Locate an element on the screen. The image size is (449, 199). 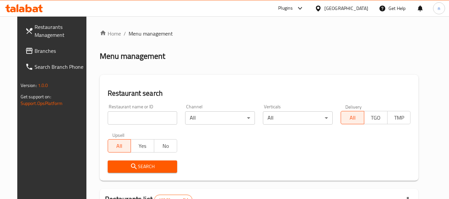
span: Version: is located at coordinates (29, 85).